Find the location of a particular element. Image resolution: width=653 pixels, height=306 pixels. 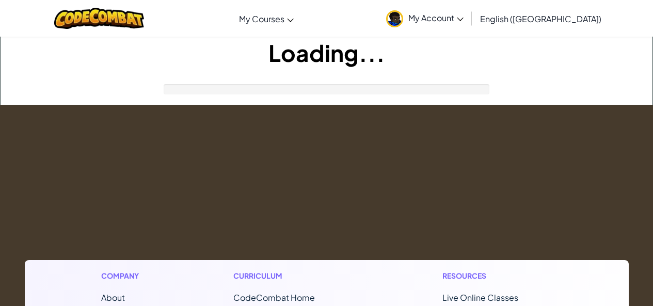

span: My Account is located at coordinates (436, 18).